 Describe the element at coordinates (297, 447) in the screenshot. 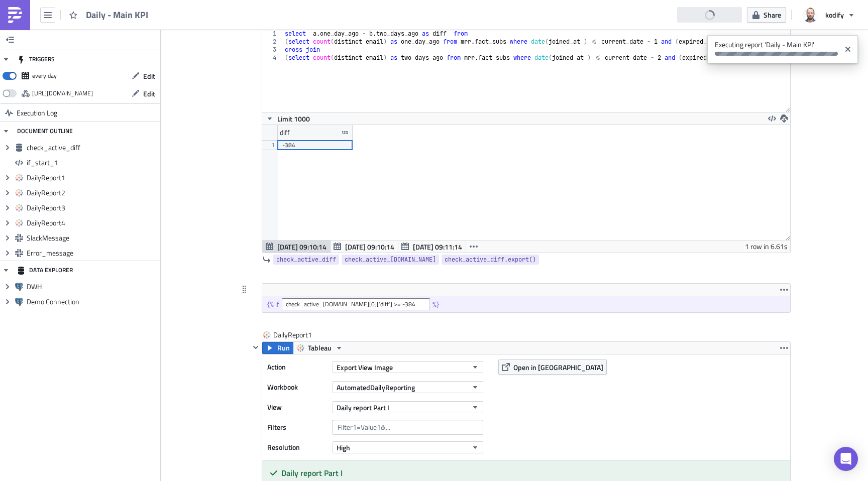

I see `label: Resolution` at that location.